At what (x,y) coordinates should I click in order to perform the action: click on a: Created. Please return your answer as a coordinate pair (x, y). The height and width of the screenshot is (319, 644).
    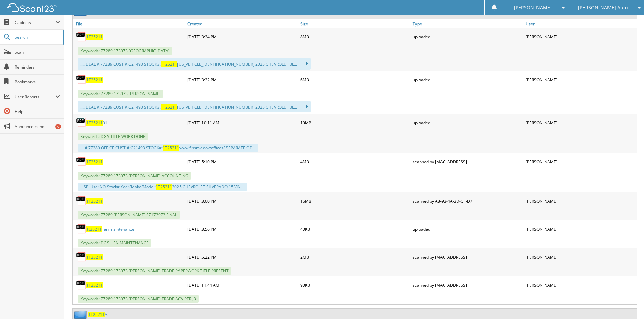
    Looking at the image, I should click on (242, 24).